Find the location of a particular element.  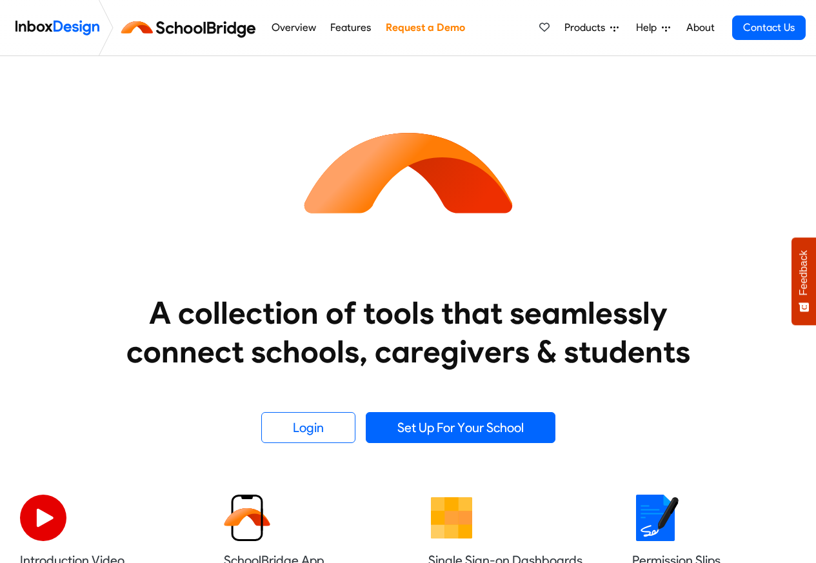

img: 2022_01_18_icon_signature.svg is located at coordinates (655, 518).